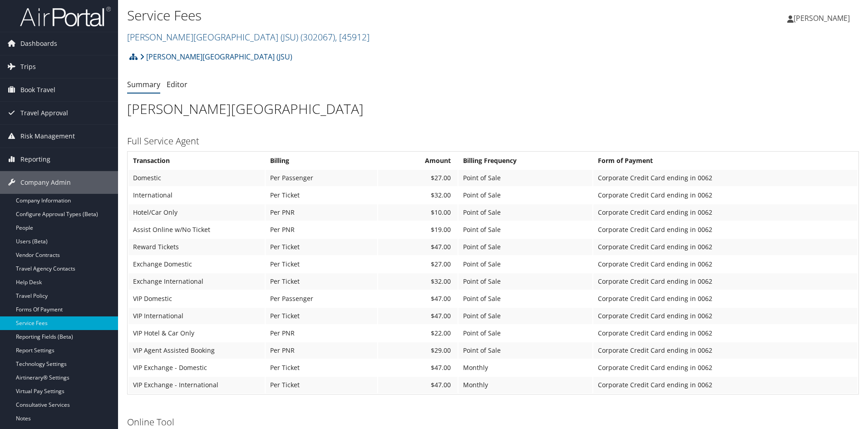 Image resolution: width=868 pixels, height=429 pixels. I want to click on span: Reporting, so click(35, 159).